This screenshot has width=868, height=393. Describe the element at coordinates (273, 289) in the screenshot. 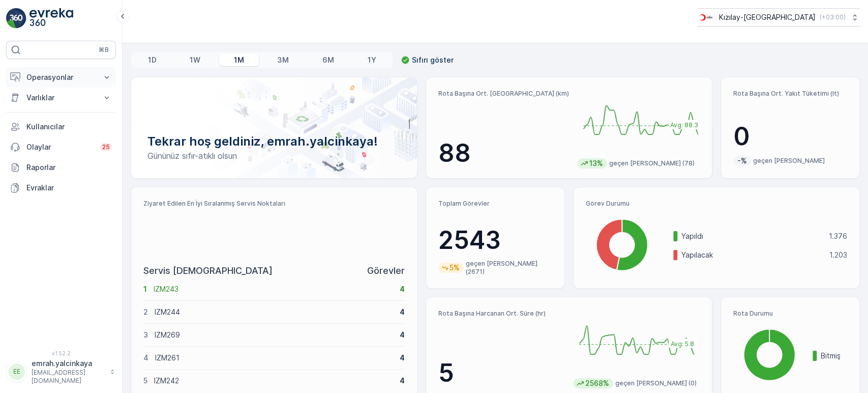

I see `p: IZM243` at that location.